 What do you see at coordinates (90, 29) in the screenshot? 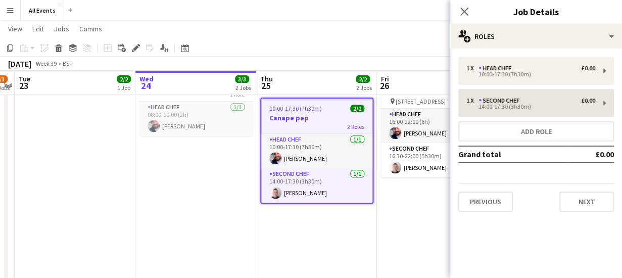
I see `a: Comms` at bounding box center [90, 29].